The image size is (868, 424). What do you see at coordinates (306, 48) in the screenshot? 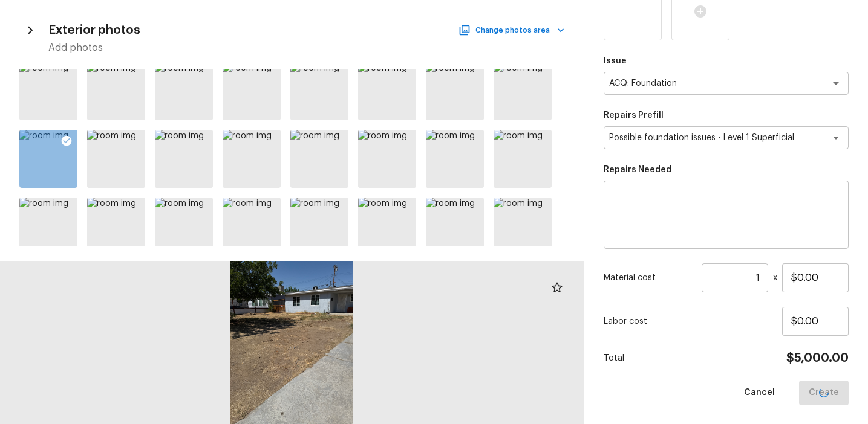
I see `h5: Add photos` at bounding box center [306, 48].